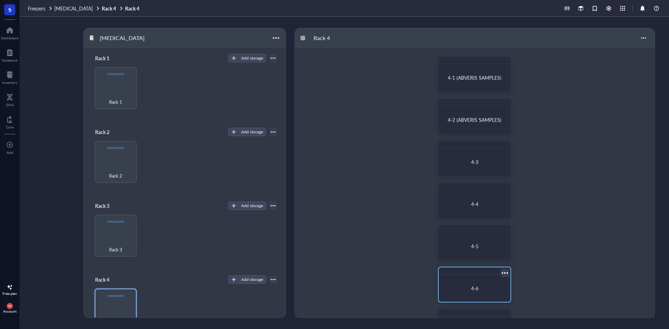 This screenshot has width=669, height=329. I want to click on span: 4-1 (ABVERIS SAMPLES), so click(475, 78).